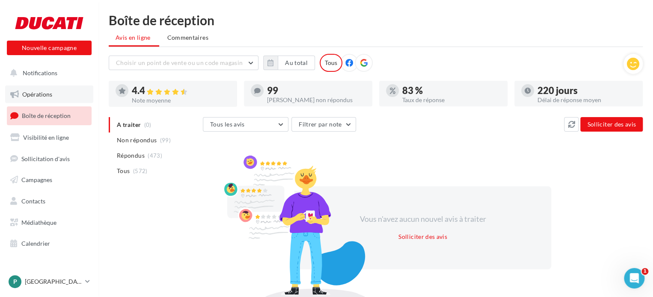  I want to click on div: Vous n'avez aucun nouvel avis à traiter, so click(423, 219).